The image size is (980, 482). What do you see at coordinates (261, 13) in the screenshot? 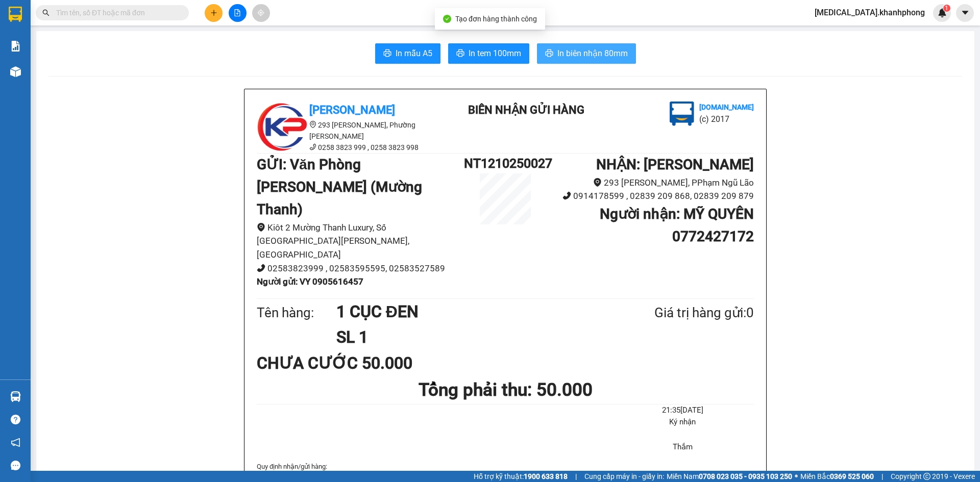
I see `span: aim` at bounding box center [261, 13].